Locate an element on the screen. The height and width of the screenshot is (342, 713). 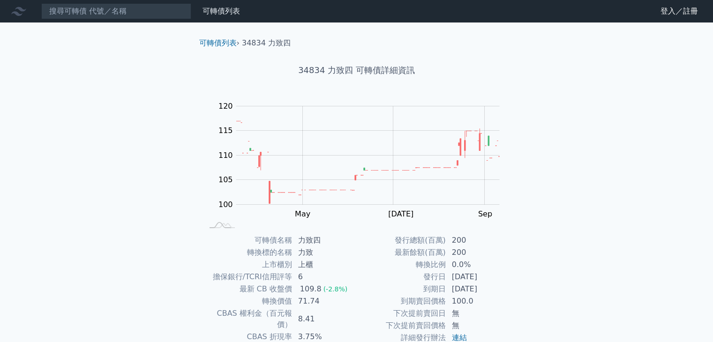
td: 下次提前賣回日 is located at coordinates (401, 314).